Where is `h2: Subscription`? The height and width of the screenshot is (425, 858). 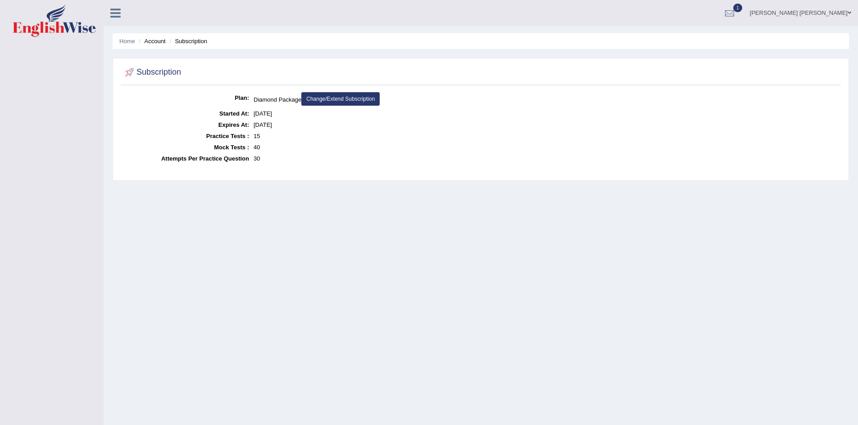
h2: Subscription is located at coordinates (152, 72).